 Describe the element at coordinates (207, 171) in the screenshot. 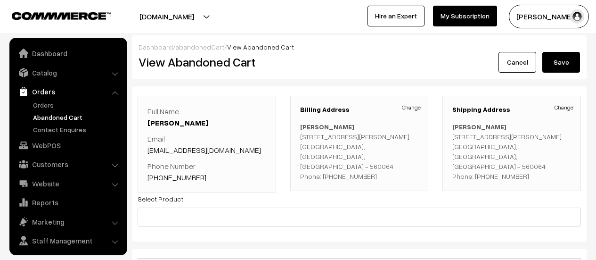

I see `p: Phone Number` at that location.